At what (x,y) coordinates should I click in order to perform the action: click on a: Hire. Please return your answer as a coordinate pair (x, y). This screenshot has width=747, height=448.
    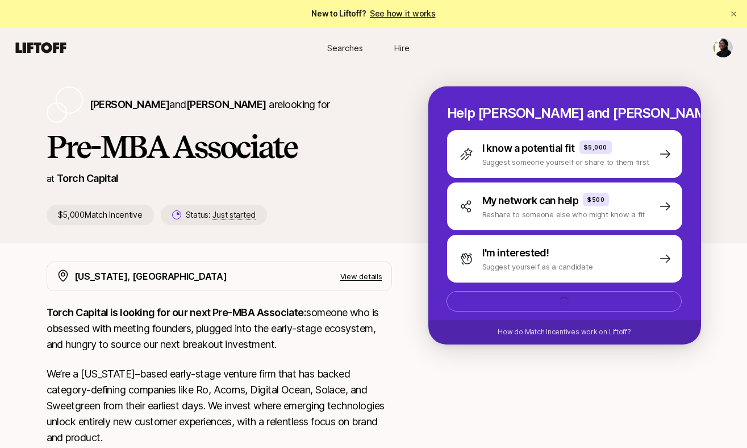
    Looking at the image, I should click on (402, 48).